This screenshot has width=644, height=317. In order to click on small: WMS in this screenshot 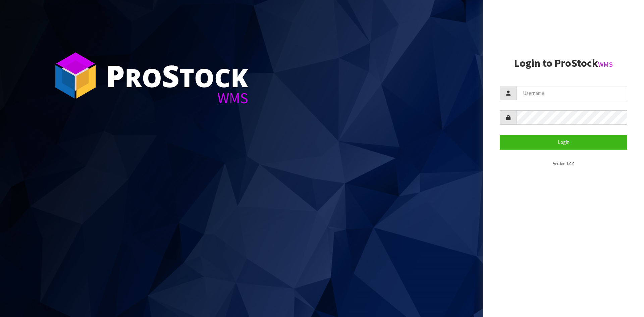, I will do `click(605, 64)`.